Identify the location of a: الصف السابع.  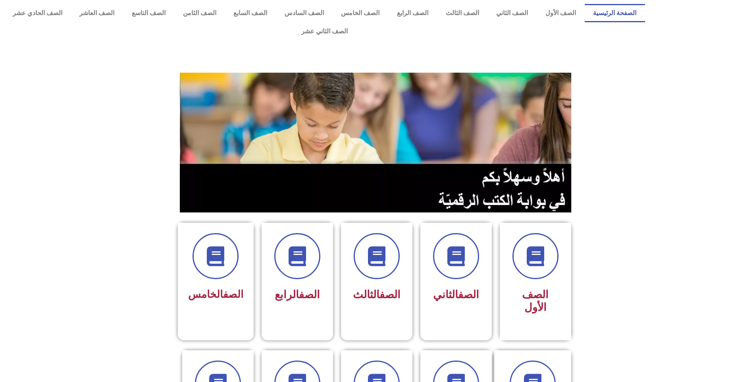
(250, 13).